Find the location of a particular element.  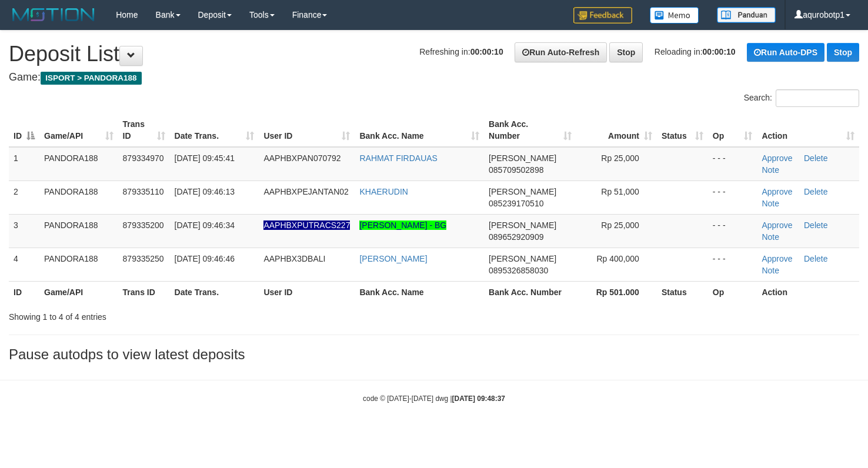

div: Showing 1 to 4 of 4 entries is located at coordinates (180, 315).